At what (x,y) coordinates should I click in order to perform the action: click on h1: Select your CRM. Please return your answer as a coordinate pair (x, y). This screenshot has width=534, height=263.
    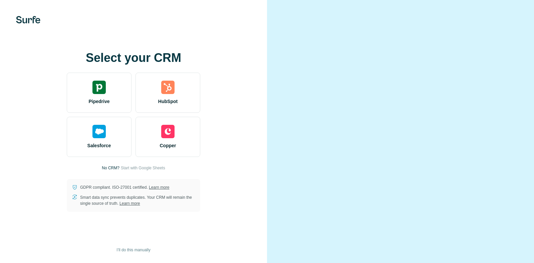
    Looking at the image, I should click on (134, 58).